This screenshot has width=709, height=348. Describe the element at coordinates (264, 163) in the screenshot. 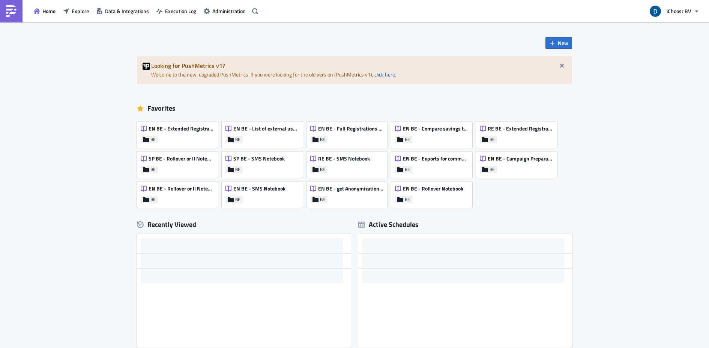

I see `a: SP BE - SMS NotebookBE` at that location.